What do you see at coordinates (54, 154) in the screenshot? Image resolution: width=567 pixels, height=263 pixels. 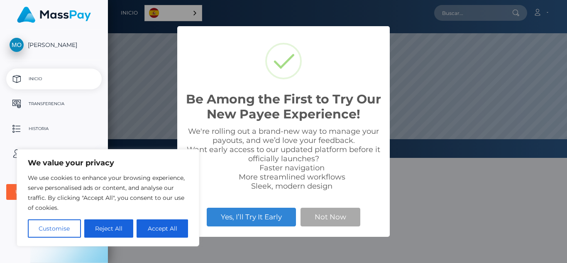 I see `p: Perfil del usuario` at bounding box center [54, 154].